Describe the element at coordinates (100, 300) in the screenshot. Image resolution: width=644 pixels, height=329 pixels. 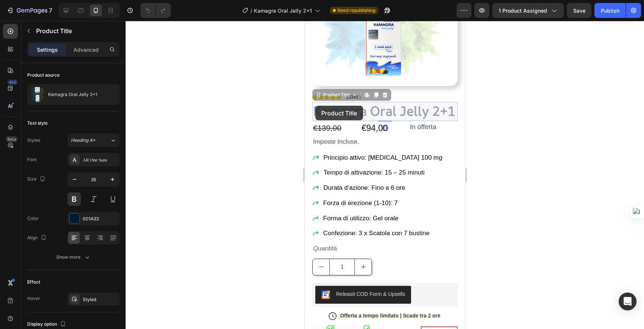
I see `div: Styled` at that location.